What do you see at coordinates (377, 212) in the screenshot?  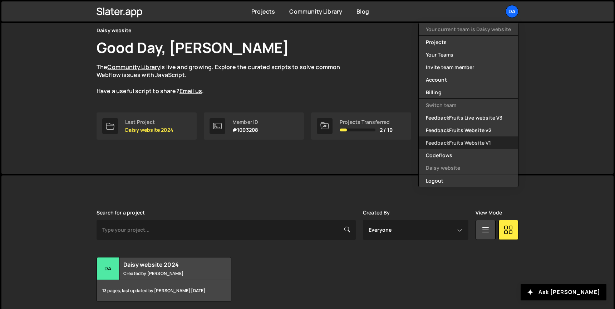 I see `label: Created By` at bounding box center [377, 212].